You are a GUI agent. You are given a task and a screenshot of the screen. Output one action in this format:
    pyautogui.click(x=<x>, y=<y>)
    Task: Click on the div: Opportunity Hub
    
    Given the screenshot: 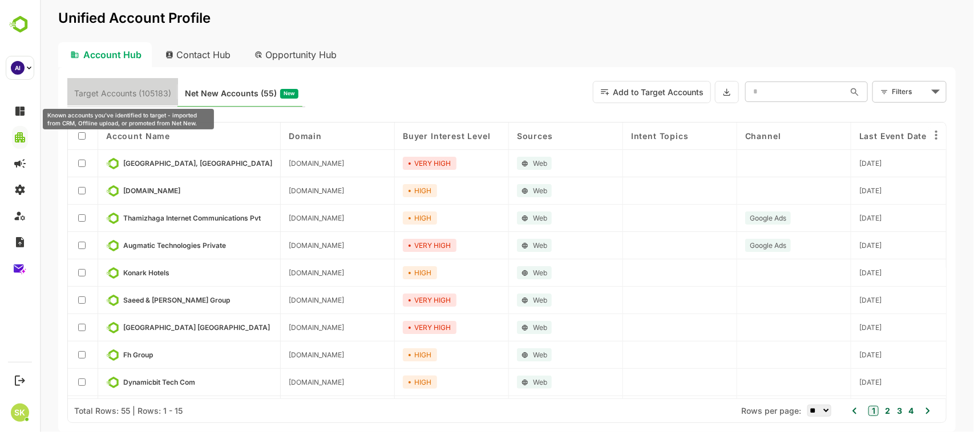 What is the action you would take?
    pyautogui.click(x=256, y=55)
    